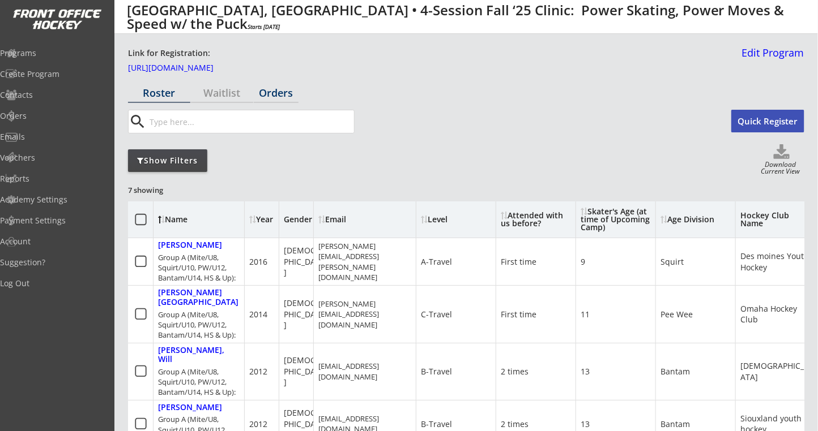  I want to click on div: Squirt, so click(672, 262).